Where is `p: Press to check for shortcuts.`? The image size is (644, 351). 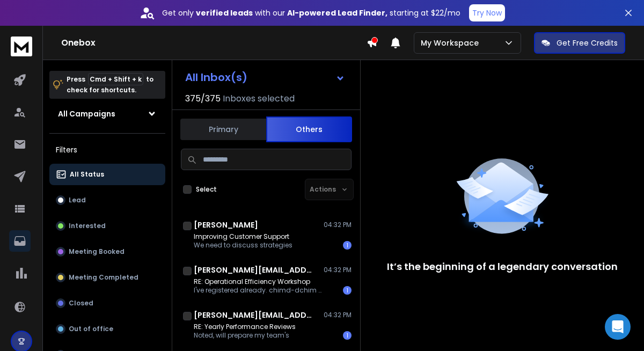 p: Press to check for shortcuts. is located at coordinates (110, 85).